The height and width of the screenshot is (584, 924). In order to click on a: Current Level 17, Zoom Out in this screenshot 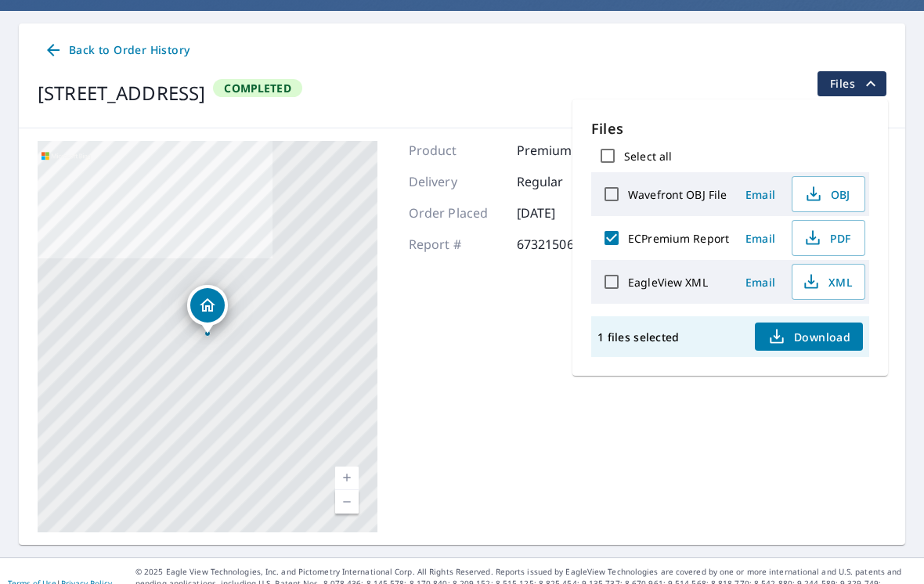, I will do `click(347, 502)`.